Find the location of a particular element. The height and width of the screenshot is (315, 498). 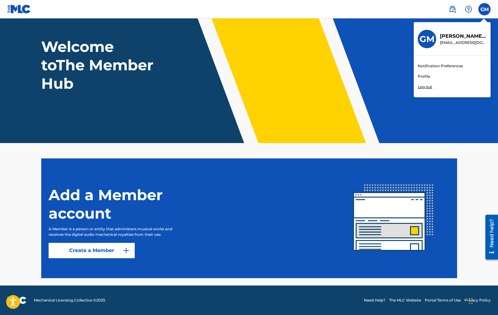

img: help is located at coordinates (468, 9).